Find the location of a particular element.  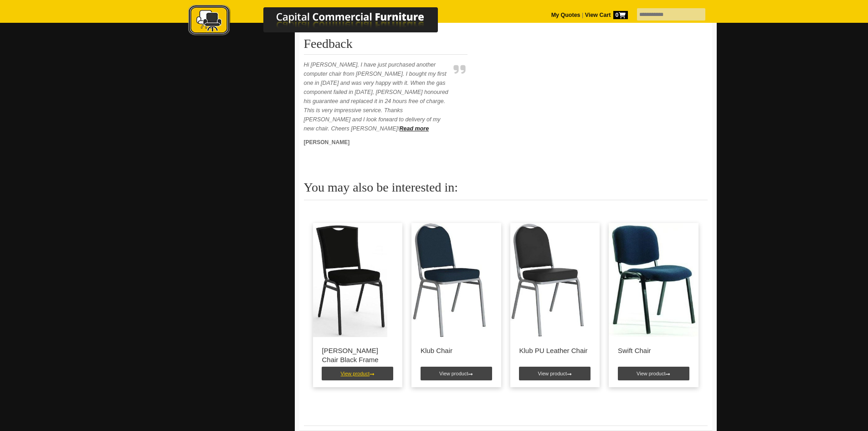

strong: Read more is located at coordinates (414, 129).